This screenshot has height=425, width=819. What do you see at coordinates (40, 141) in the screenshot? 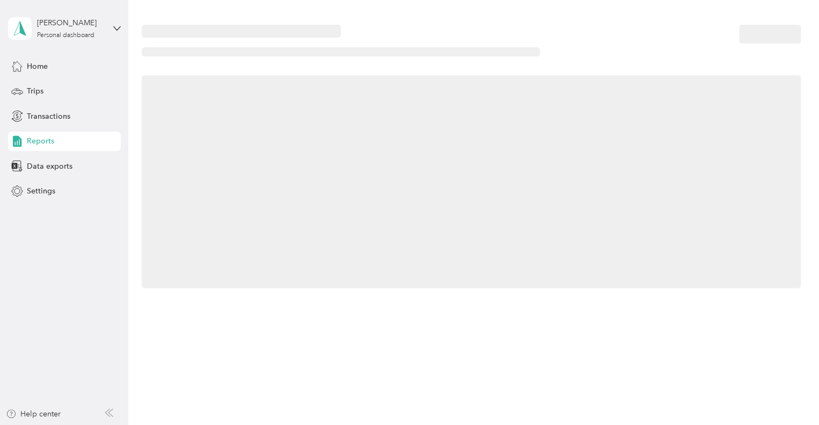
I see `span: Reports` at bounding box center [40, 141].